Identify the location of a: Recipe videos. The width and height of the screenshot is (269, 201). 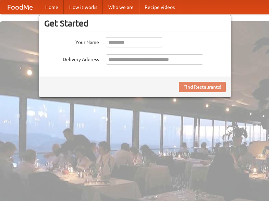
(160, 7).